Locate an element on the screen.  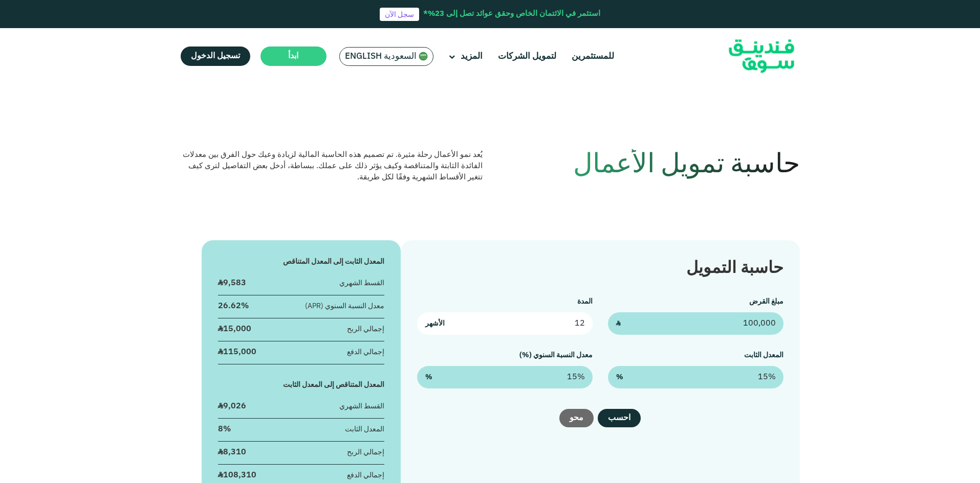
a: تسجيل الدخول is located at coordinates (215, 56).